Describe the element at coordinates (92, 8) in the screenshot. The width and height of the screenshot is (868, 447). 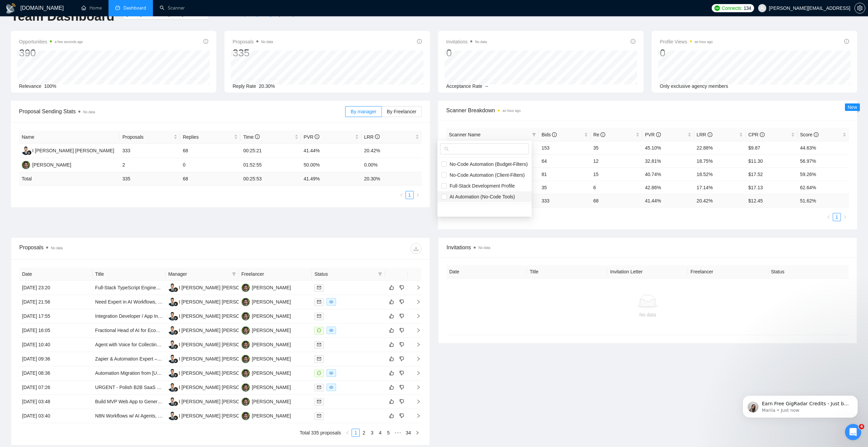
I see `a: homeHome` at that location.